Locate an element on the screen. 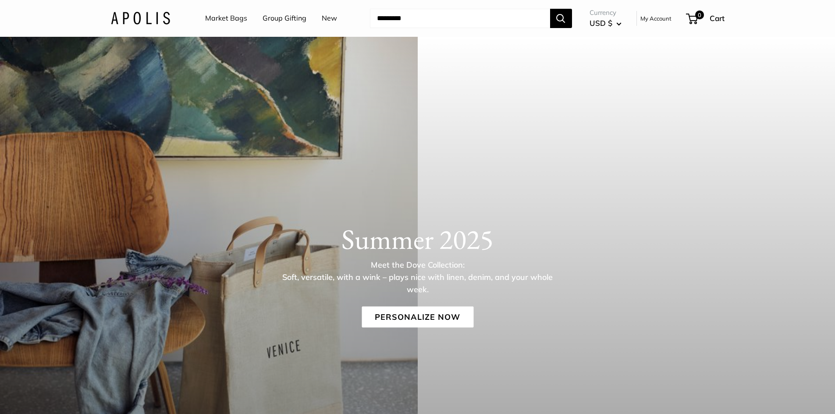 The image size is (835, 414). span: Cart is located at coordinates (717, 18).